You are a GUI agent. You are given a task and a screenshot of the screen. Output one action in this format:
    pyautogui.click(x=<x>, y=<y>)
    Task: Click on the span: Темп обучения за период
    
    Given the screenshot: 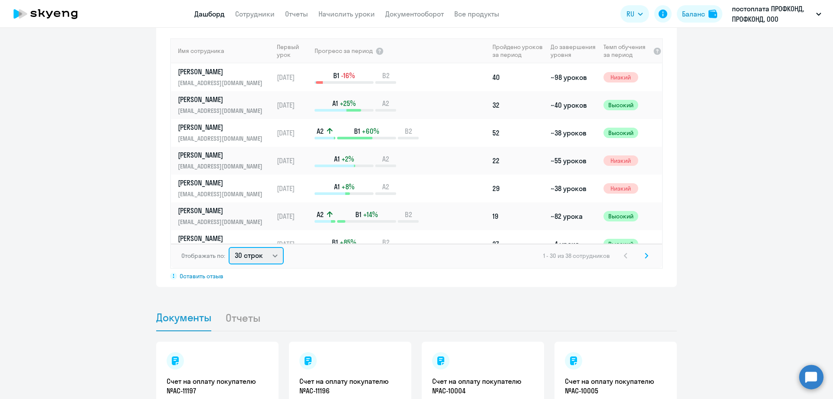 What is the action you would take?
    pyautogui.click(x=627, y=51)
    